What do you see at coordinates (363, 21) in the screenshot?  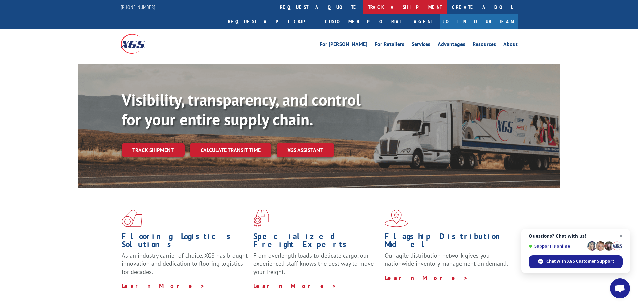 I see `a: Customer Portal` at bounding box center [363, 21].